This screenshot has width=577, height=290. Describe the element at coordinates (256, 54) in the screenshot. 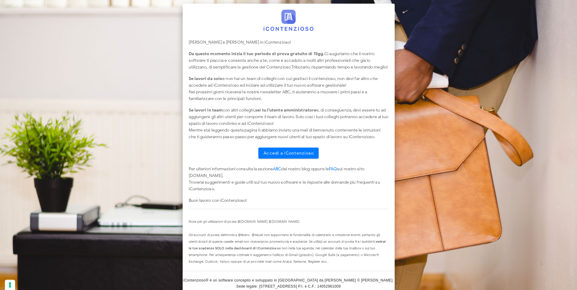

I see `strong: Da questo momento inizia il tuo periodo di prova gratuito di 15gg.` at that location.